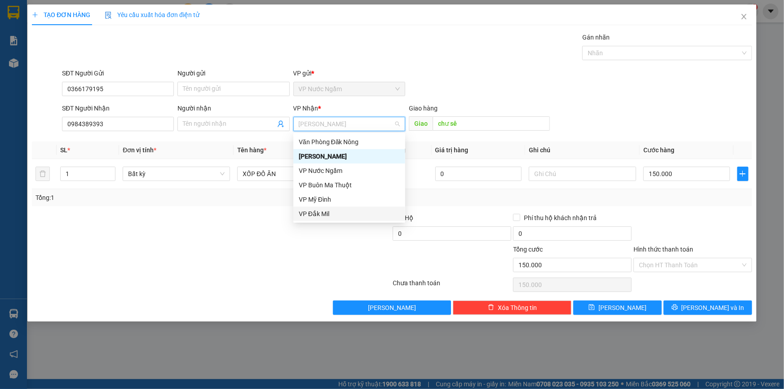 This screenshot has height=389, width=784. Describe the element at coordinates (744, 17) in the screenshot. I see `span: close` at that location.